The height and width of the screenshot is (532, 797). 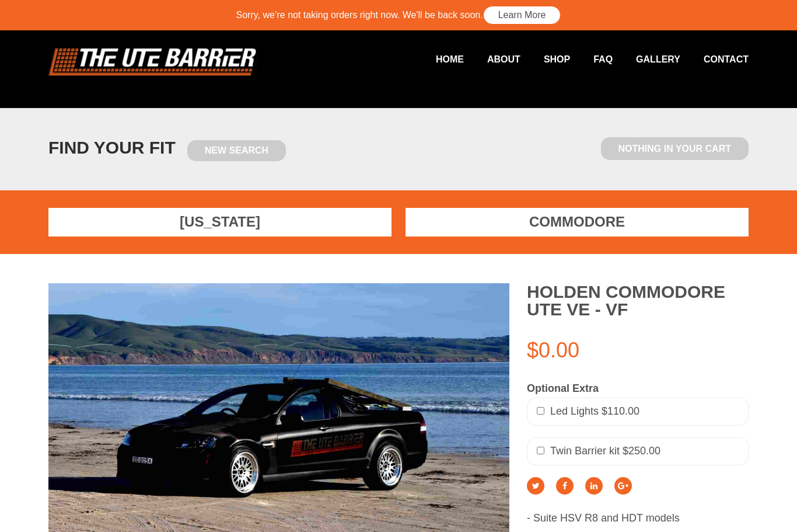 I want to click on a: Commodore, so click(x=577, y=222).